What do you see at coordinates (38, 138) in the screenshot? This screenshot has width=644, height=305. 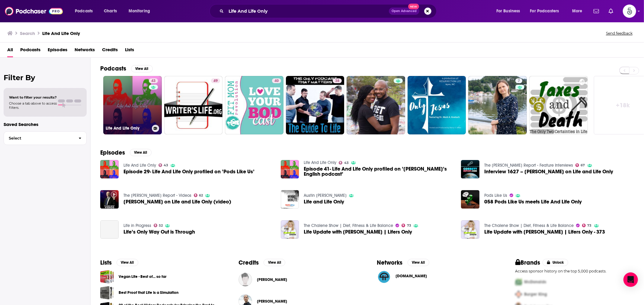 I see `span: Select` at bounding box center [38, 138].